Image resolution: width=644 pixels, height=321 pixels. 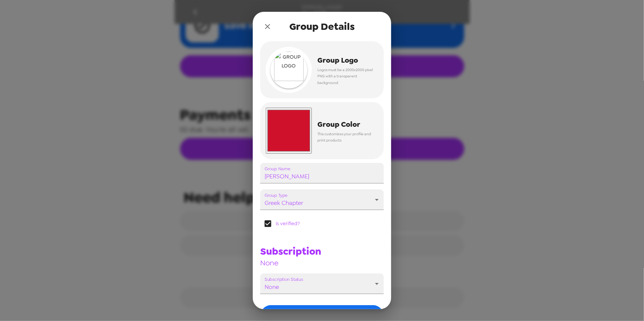 I want to click on span: None, so click(x=291, y=263).